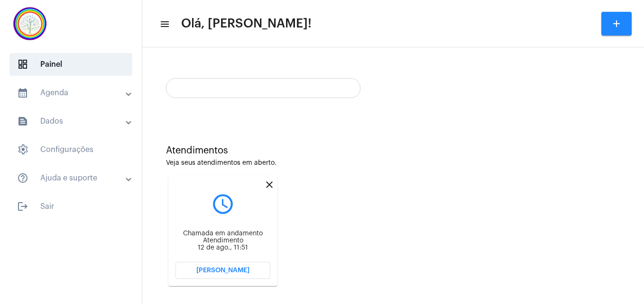 Image resolution: width=644 pixels, height=304 pixels. I want to click on mat-icon: query_builder, so click(223, 204).